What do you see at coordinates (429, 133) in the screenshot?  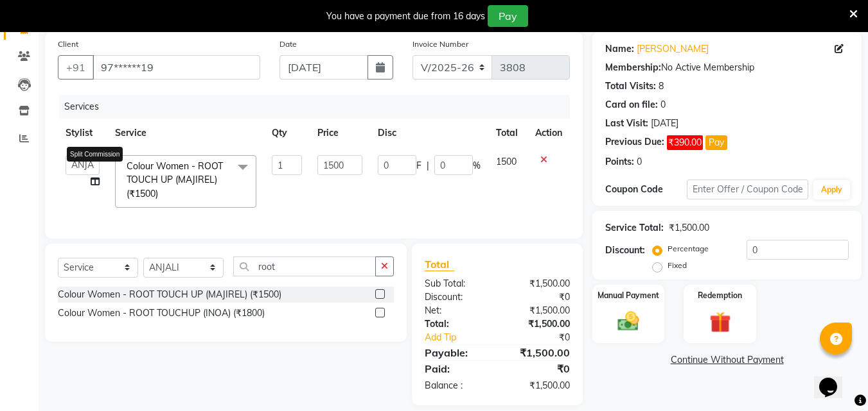 I see `th: Disc` at bounding box center [429, 133].